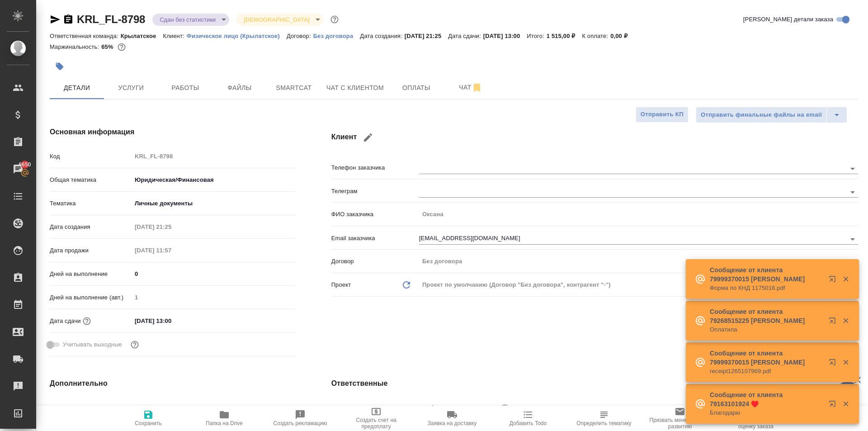  Describe the element at coordinates (224, 419) in the screenshot. I see `button: Папка на Drive` at that location.